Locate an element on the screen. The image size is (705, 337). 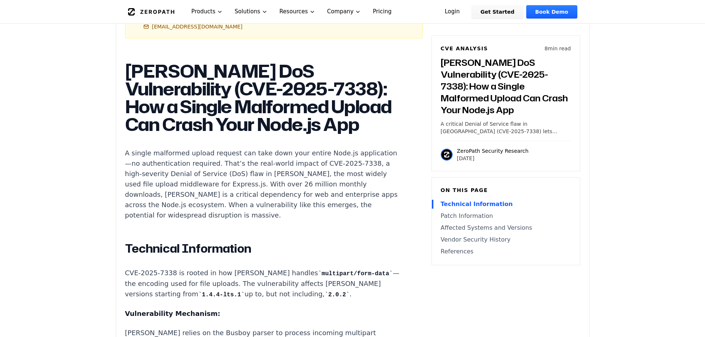
h6: CVE Analysis is located at coordinates (464, 48).